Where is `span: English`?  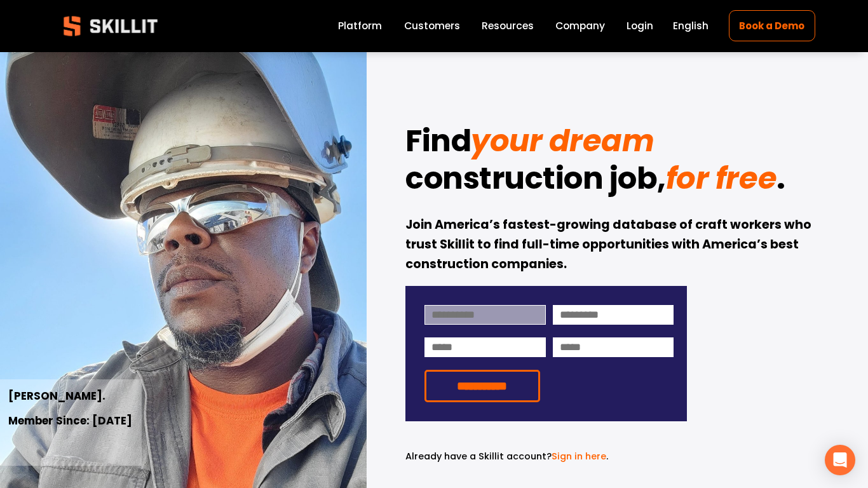
span: English is located at coordinates (691, 25).